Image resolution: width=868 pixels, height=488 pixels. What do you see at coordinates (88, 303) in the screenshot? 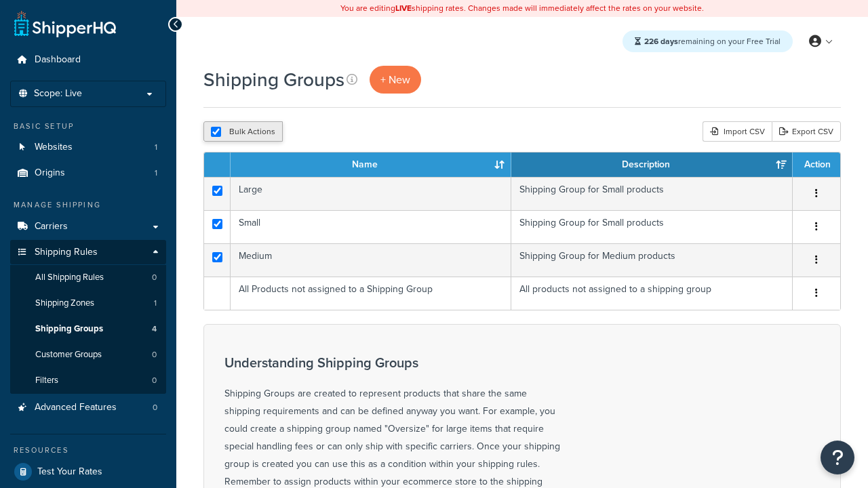
I see `li: Shipping Zones` at bounding box center [88, 303].